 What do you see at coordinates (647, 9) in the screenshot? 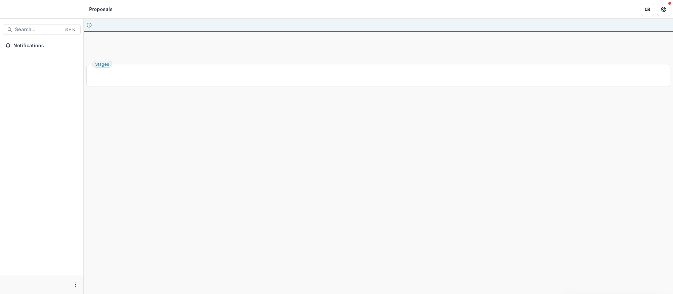
I see `button: Partners` at bounding box center [647, 9].